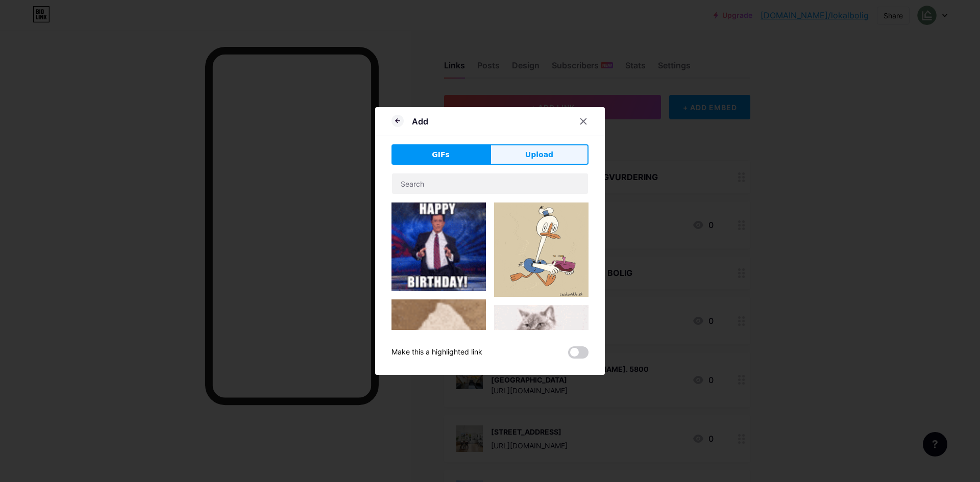  Describe the element at coordinates (437, 353) in the screenshot. I see `div: Make this a highlighted link` at that location.